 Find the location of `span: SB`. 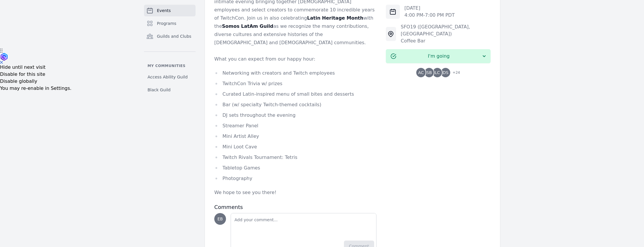

span: SB is located at coordinates (429, 73).